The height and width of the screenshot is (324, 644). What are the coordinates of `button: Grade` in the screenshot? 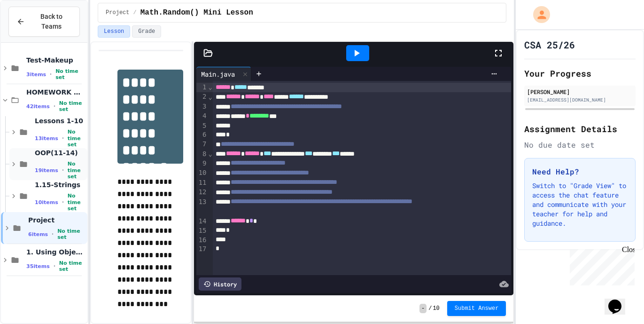 It's located at (147, 31).